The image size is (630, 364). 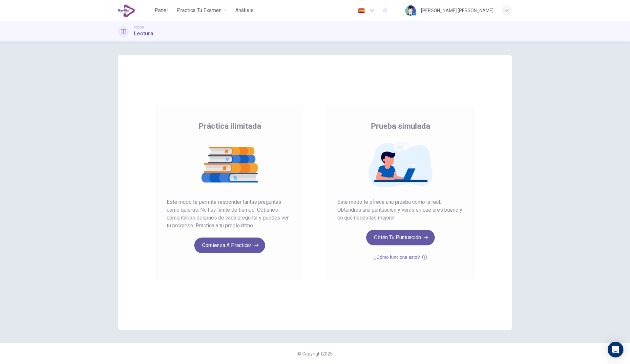 What do you see at coordinates (143, 34) in the screenshot?
I see `h1: Lectura` at bounding box center [143, 34].